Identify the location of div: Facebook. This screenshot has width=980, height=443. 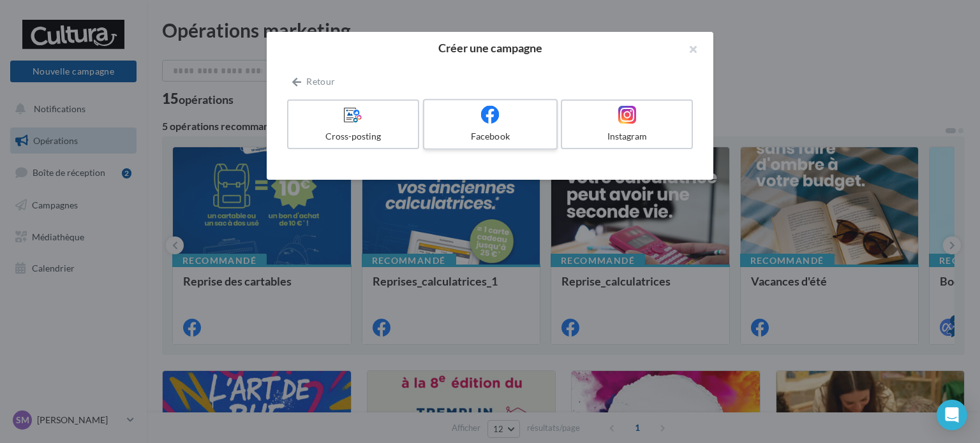
(490, 136).